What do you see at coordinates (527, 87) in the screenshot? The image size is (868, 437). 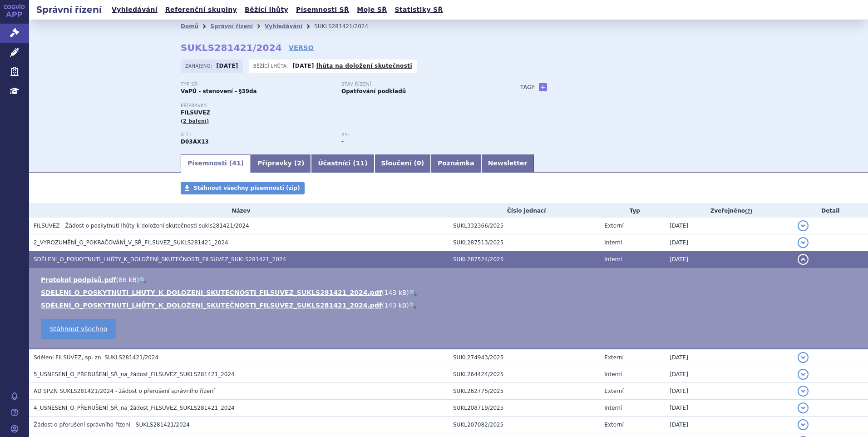 I see `h3: Tagy` at bounding box center [527, 87].